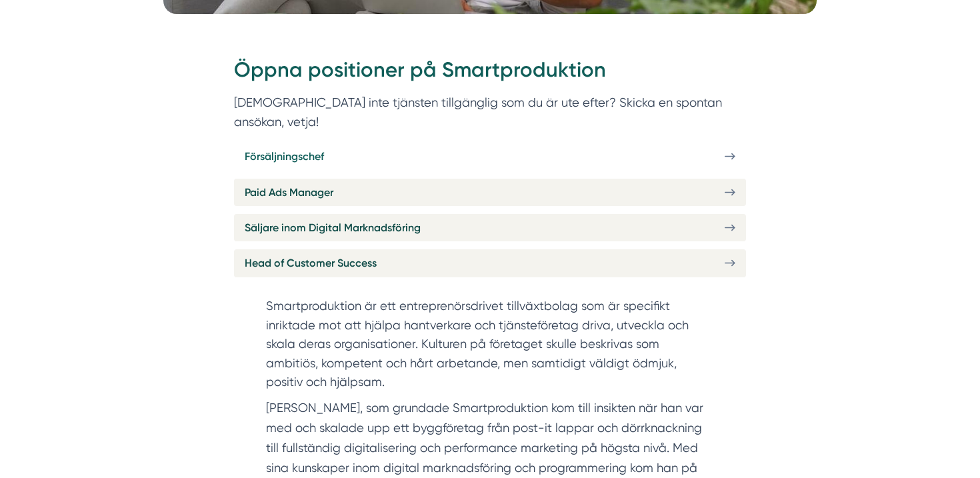 The image size is (980, 478). Describe the element at coordinates (490, 192) in the screenshot. I see `a: Paid Ads Manager` at that location.